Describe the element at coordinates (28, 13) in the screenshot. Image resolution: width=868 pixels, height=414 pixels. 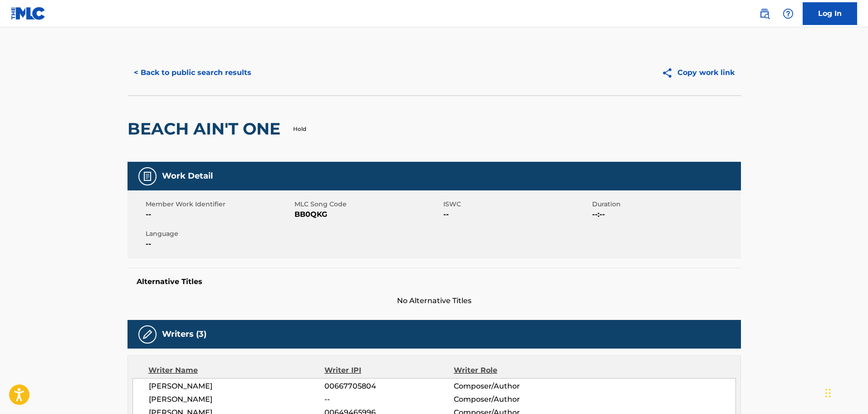
I see `img: MLC Logo` at that location.